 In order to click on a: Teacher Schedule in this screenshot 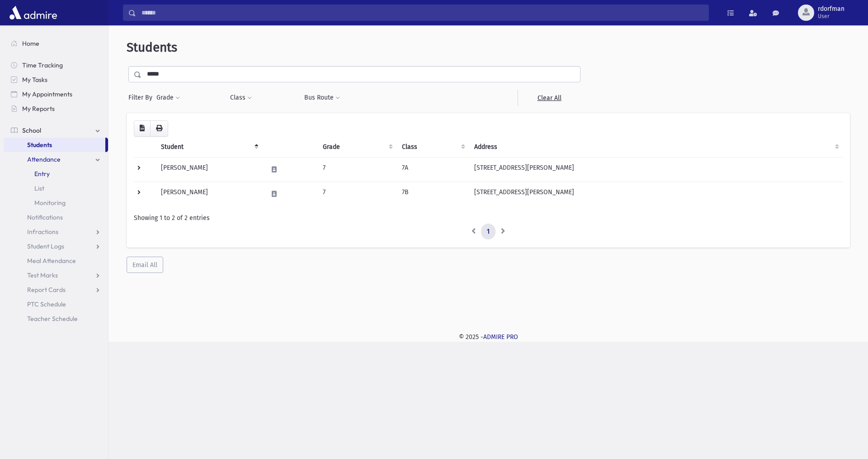, I will do `click(56, 319)`.